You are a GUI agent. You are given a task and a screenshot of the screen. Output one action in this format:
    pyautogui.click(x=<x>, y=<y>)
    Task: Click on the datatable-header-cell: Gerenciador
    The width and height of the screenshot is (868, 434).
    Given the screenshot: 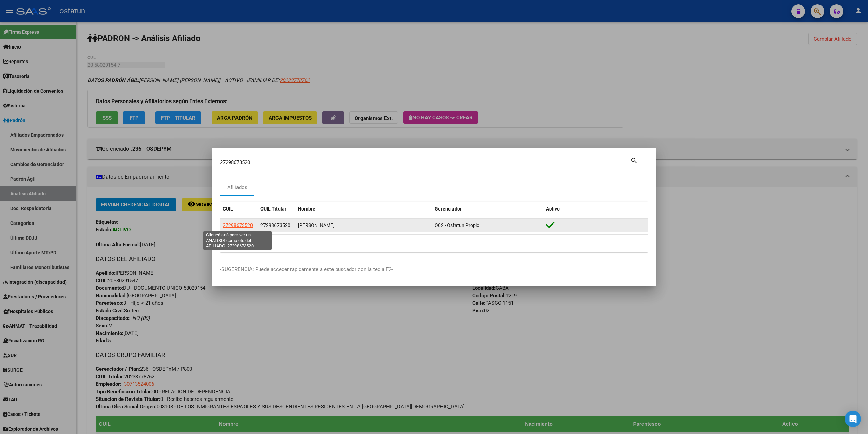 What is the action you would take?
    pyautogui.click(x=488, y=209)
    